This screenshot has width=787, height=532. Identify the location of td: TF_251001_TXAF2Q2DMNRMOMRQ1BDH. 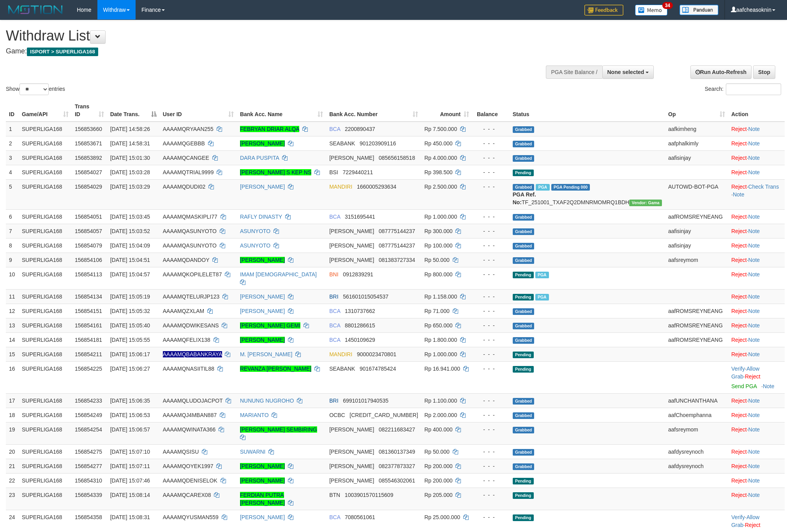
(587, 194).